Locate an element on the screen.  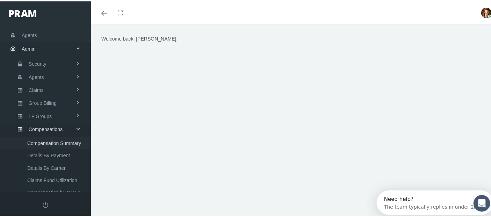
span: LF Groups is located at coordinates (40, 115).